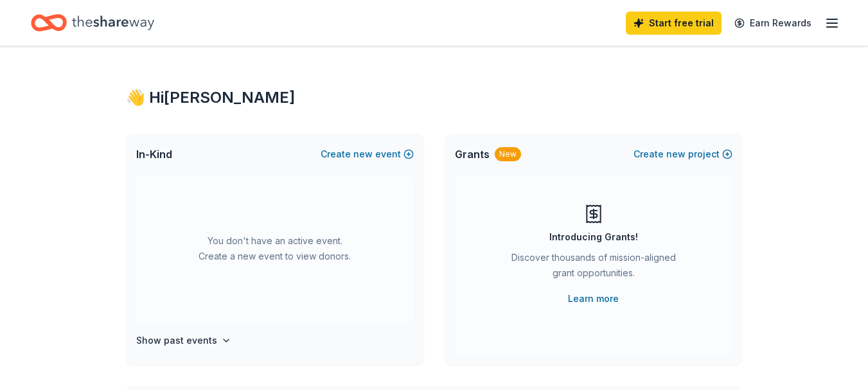  I want to click on span: Grants, so click(473, 155).